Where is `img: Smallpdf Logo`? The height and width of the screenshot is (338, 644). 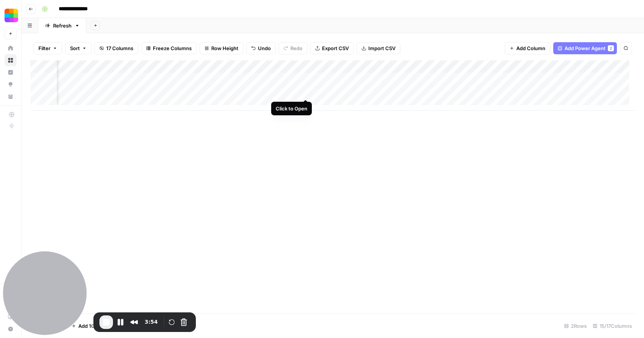
img: Smallpdf Logo is located at coordinates (11, 15).